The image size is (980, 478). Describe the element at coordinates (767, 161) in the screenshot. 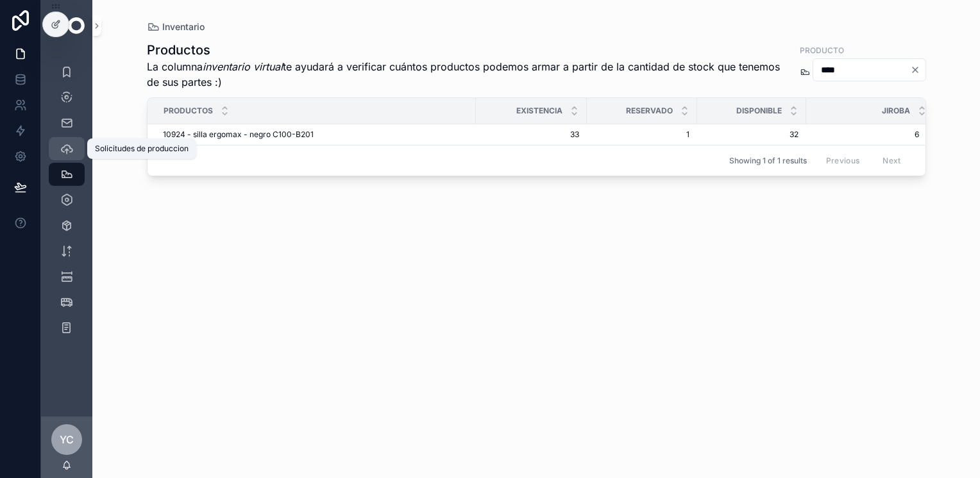

I see `span: Showing 1 of 1 results` at that location.